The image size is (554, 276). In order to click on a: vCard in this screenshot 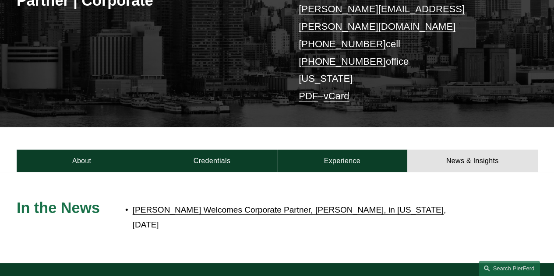, I will do `click(336, 96)`.